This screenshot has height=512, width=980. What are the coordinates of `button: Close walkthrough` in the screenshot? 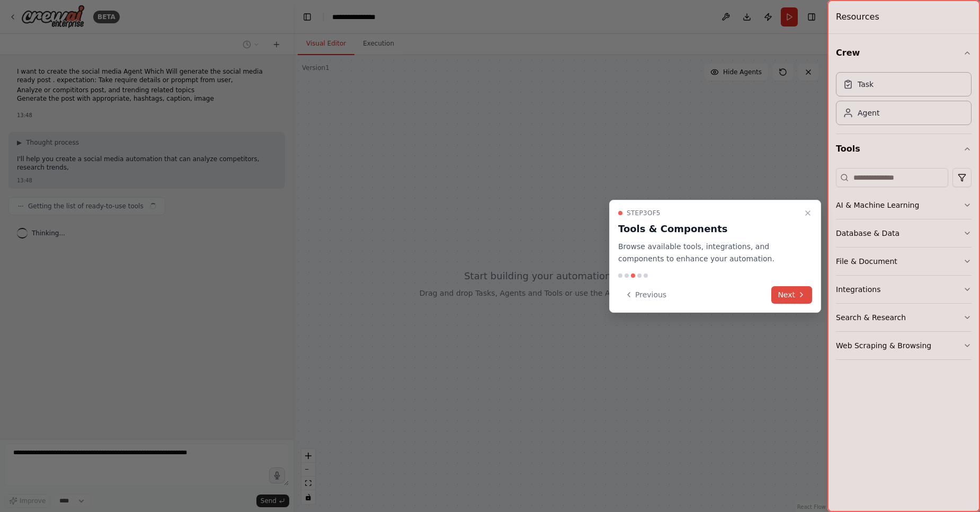 It's located at (808, 213).